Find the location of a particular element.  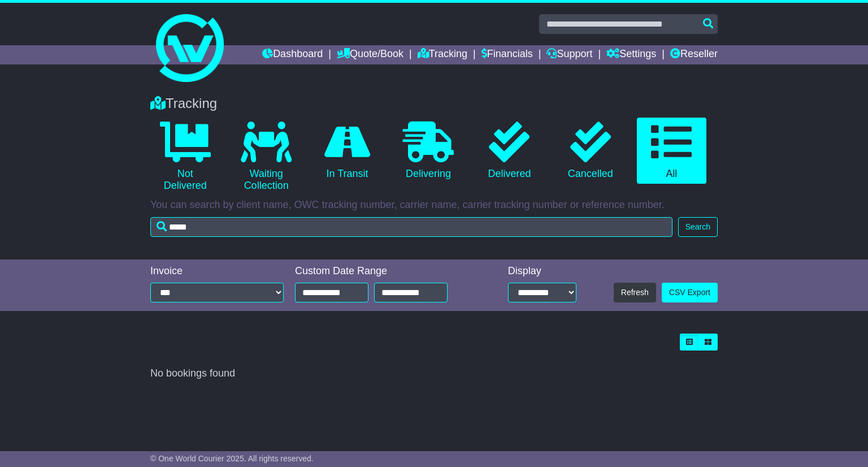

span: © One World Courier 2025. All rights reserved. is located at coordinates (232, 458).